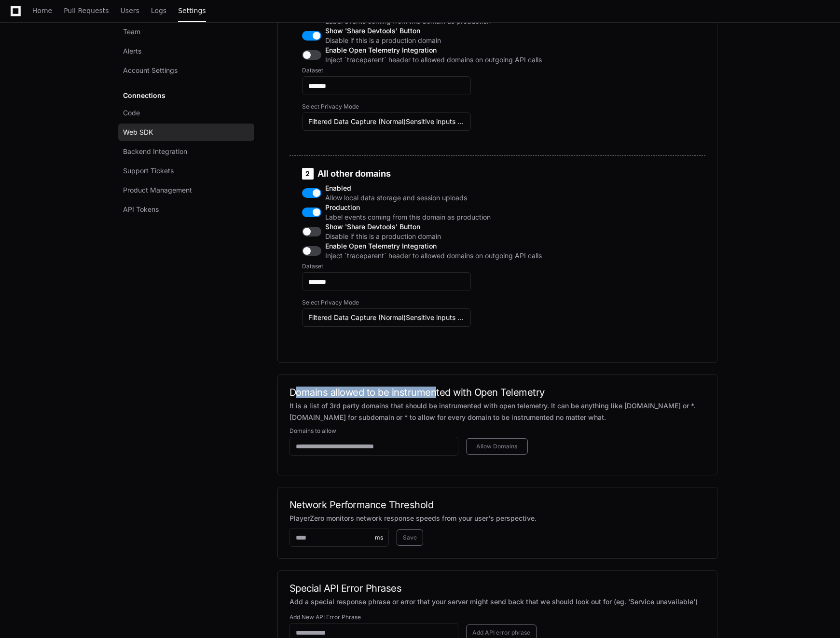 This screenshot has height=638, width=840. Describe the element at coordinates (131, 32) in the screenshot. I see `span: Team` at that location.